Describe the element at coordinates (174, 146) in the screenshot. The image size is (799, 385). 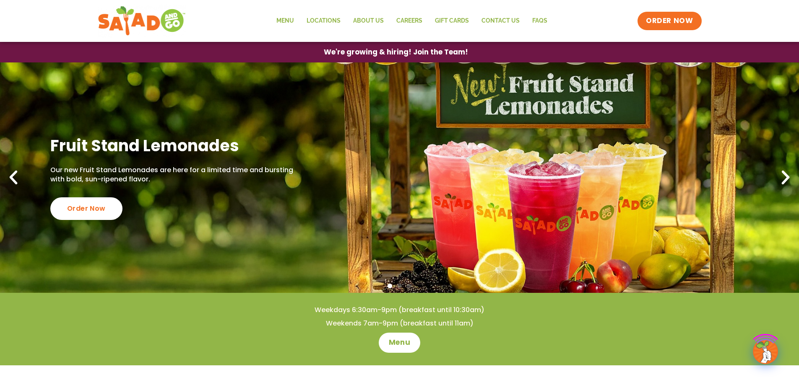
I see `h2: Fruit Stand Lemonades` at that location.